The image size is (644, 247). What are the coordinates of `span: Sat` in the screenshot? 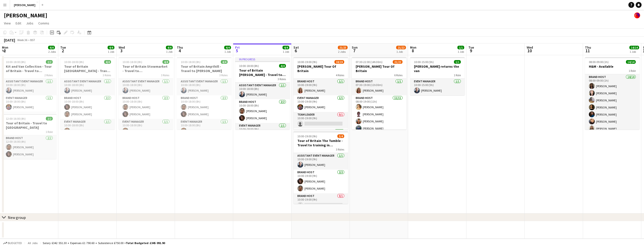 It's located at (296, 47).